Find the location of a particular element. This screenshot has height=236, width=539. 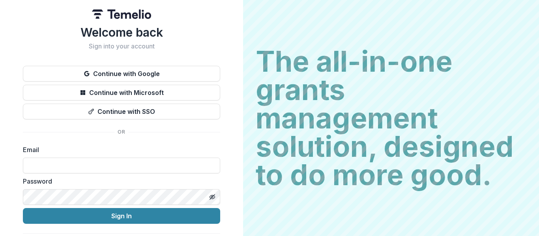

label: Password is located at coordinates (119, 181).